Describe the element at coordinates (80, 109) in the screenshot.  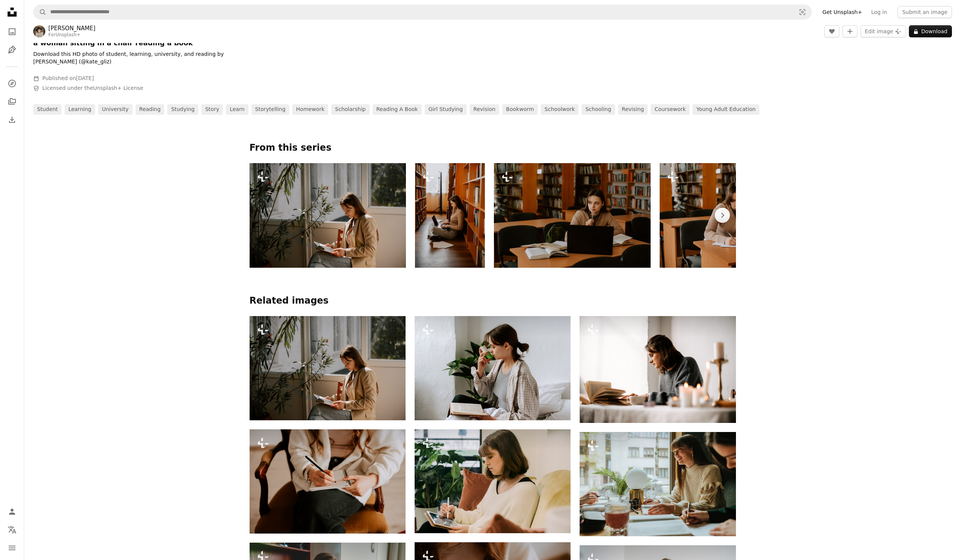
I see `a: learning` at that location.